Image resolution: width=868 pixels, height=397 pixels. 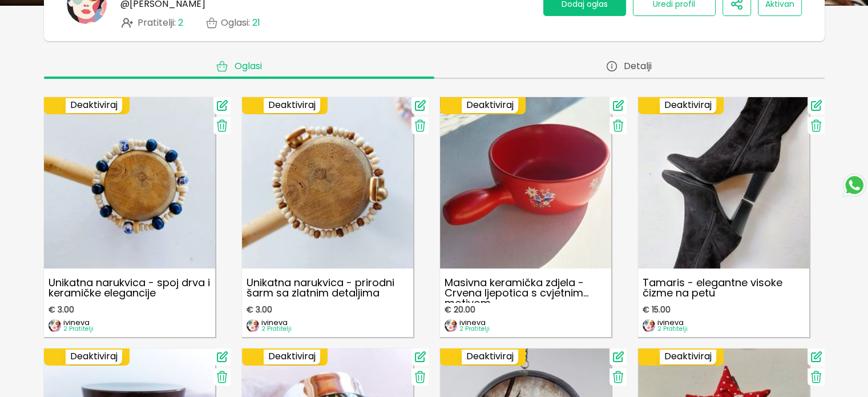 What do you see at coordinates (526, 217) in the screenshot?
I see `a: Masivna keramička zdjela - Crvena ljepotica s cvjetnim motivomMasivna keramička zdjela - Crvena l...` at bounding box center [526, 217].